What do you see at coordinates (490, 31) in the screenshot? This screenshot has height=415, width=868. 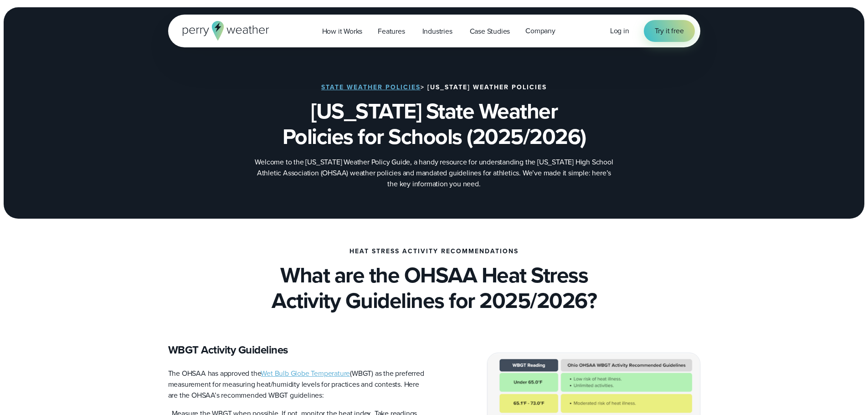 I see `span: Case Studies` at bounding box center [490, 31].